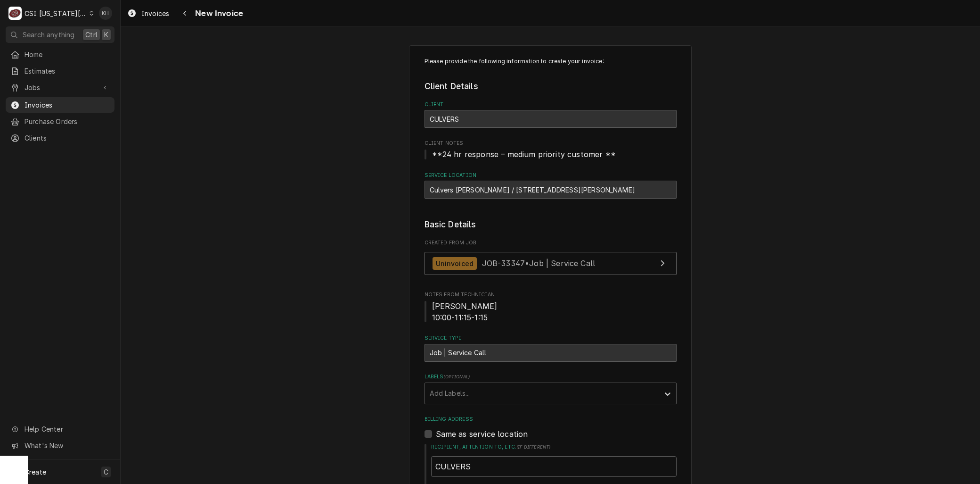 The width and height of the screenshot is (980, 484). Describe the element at coordinates (457, 376) in the screenshot. I see `span: ( optional )` at that location.